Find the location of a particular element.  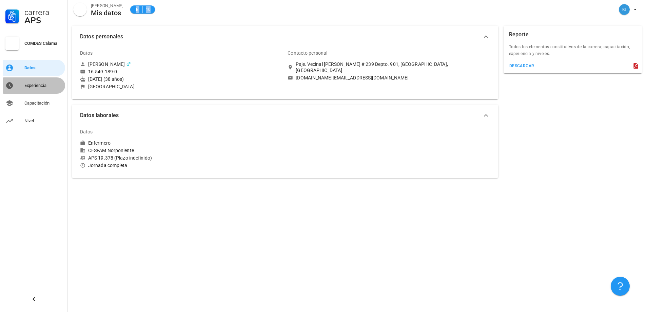

div: Todos los elementos constitutivos de la carrera; capacitación, experiencia y niveles. is located at coordinates (573, 52).